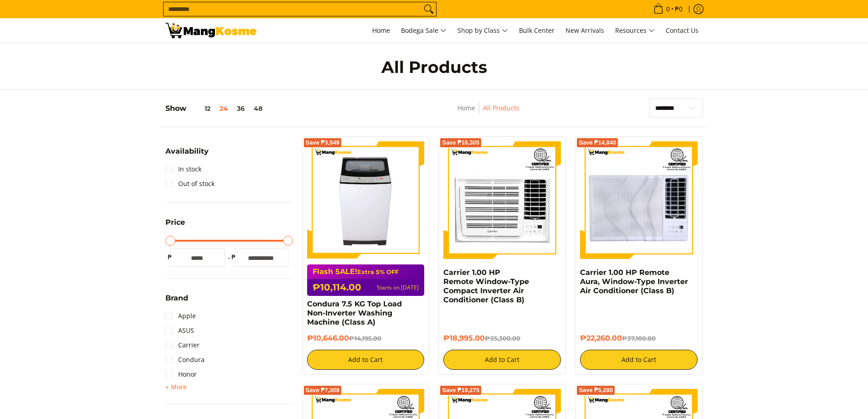 The image size is (868, 419). I want to click on span: Availability, so click(187, 151).